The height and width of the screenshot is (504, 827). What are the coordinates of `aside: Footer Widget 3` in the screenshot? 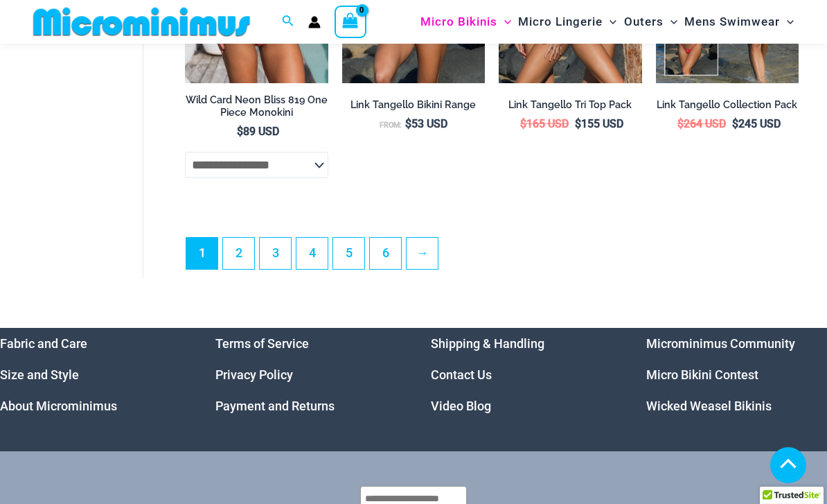 It's located at (521, 374).